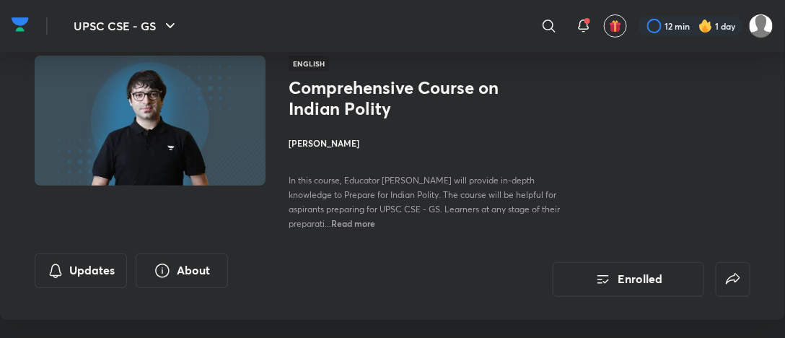 Image resolution: width=785 pixels, height=338 pixels. What do you see at coordinates (150, 120) in the screenshot?
I see `img: Thumbnail` at bounding box center [150, 120].